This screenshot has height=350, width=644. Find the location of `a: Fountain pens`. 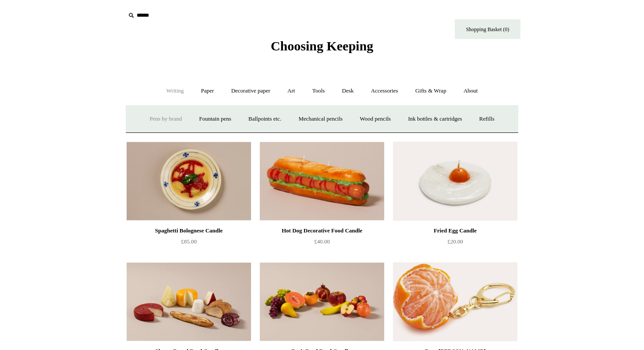

a: Fountain pens is located at coordinates (215, 119).